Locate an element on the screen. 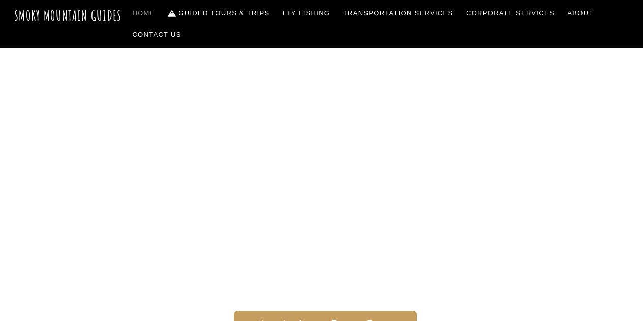  a: Home is located at coordinates (144, 13).